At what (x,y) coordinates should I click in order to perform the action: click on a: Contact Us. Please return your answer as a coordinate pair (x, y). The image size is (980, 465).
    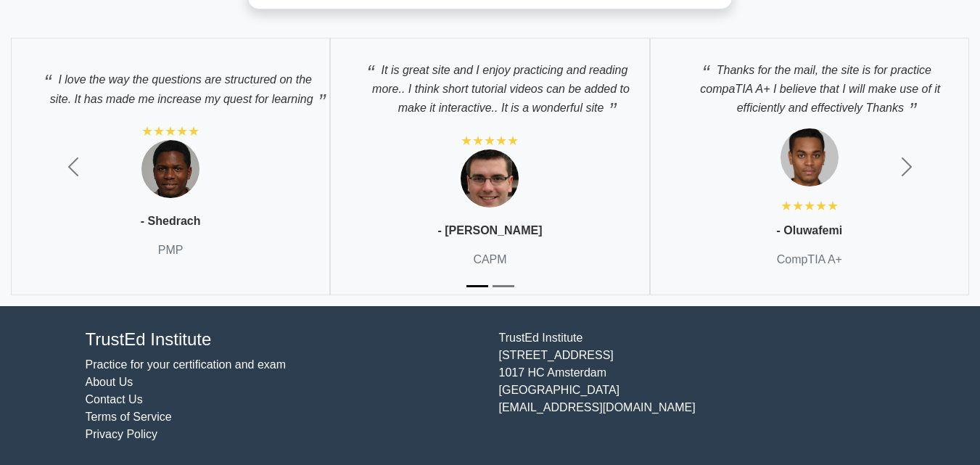
    Looking at the image, I should click on (114, 399).